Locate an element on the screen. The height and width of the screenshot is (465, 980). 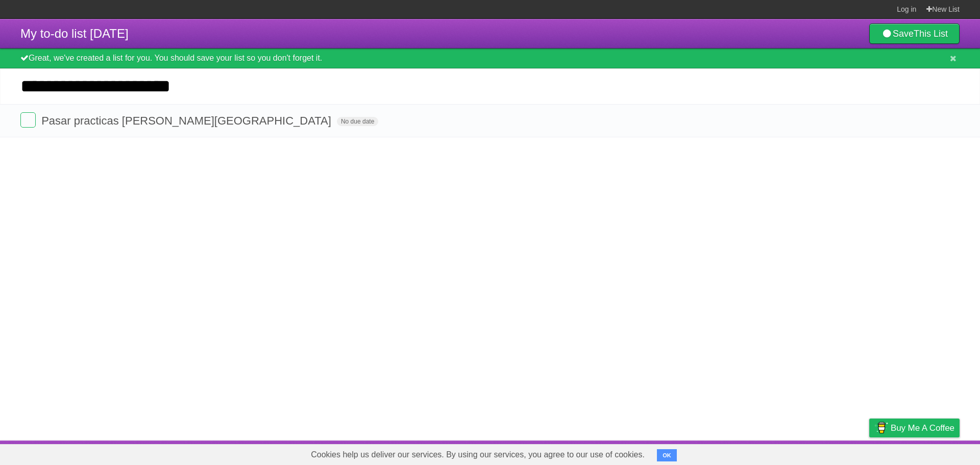
a: SaveThis List is located at coordinates (914, 34).